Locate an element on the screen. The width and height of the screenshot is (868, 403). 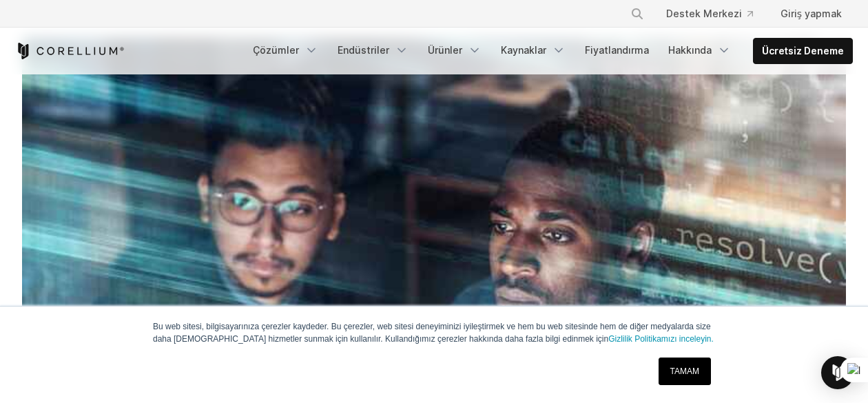
div: Intercom Messenger'ı açın is located at coordinates (838, 373).